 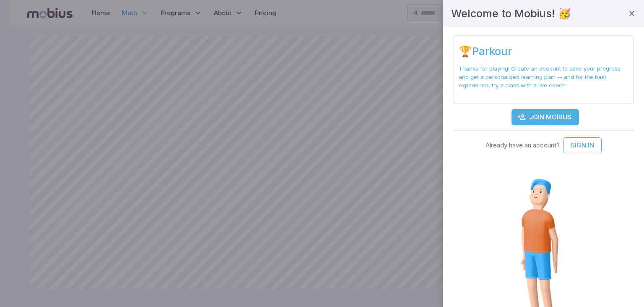 I want to click on h4: 🏆 Parkour, so click(x=543, y=51).